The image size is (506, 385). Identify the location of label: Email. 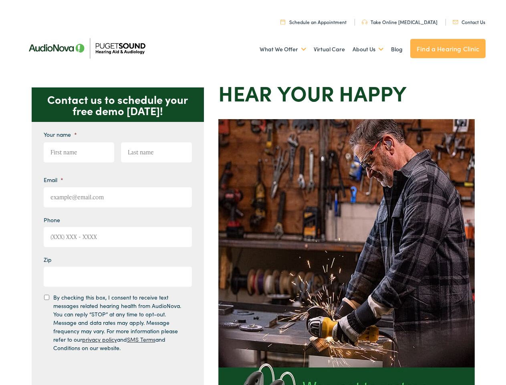
(53, 179).